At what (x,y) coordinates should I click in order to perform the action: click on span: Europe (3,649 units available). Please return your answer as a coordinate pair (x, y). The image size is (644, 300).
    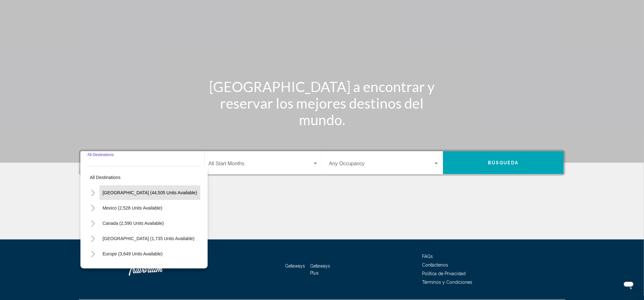
    Looking at the image, I should click on (133, 253).